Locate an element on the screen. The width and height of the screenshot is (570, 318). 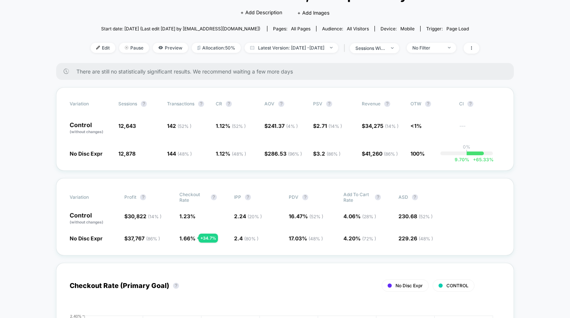
span: 2.4 is located at coordinates (246, 238).